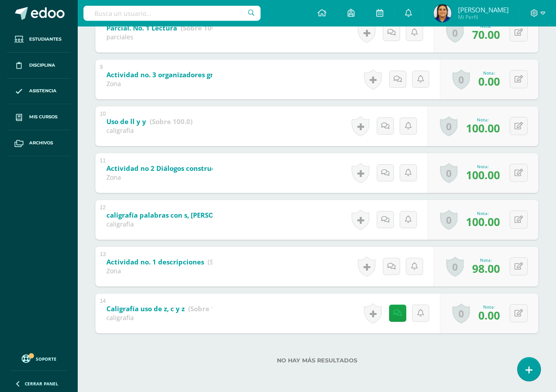 This screenshot has width=556, height=392. I want to click on span: 70.00, so click(486, 34).